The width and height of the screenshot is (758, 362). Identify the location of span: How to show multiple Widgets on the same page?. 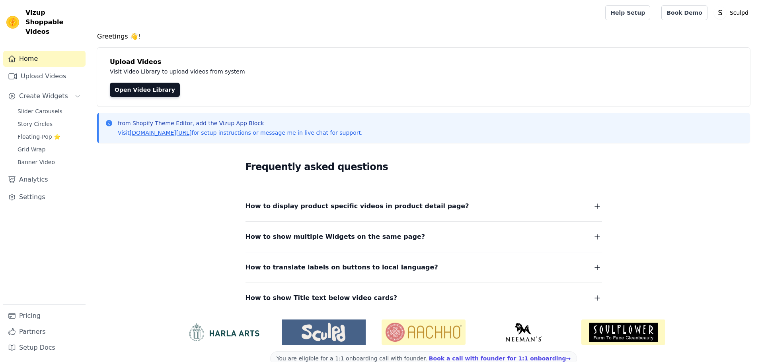
(335, 237).